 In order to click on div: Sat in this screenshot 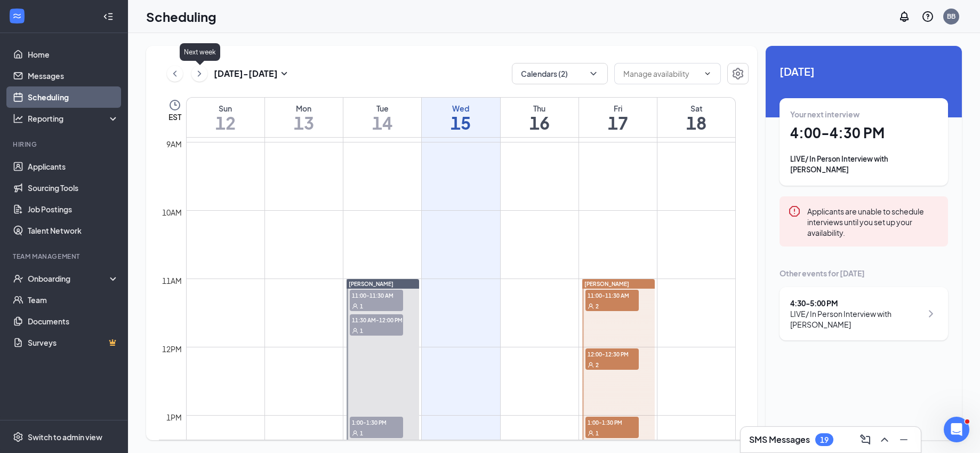, I will do `click(696, 108)`.